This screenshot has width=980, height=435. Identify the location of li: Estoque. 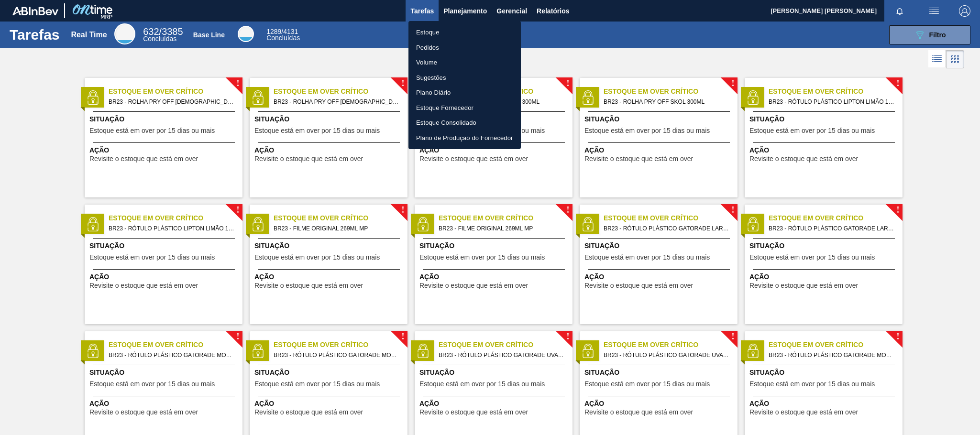
(465, 32).